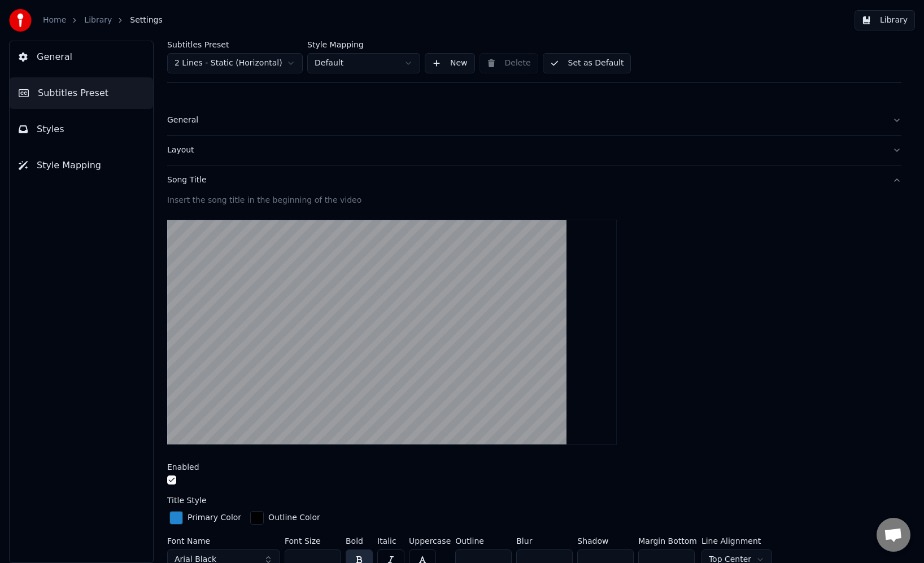 This screenshot has width=924, height=563. Describe the element at coordinates (187, 501) in the screenshot. I see `label: Title Style` at that location.